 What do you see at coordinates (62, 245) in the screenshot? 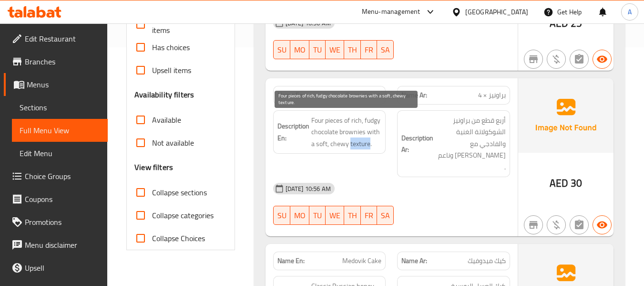
I see `span: Menu disclaimer` at bounding box center [62, 245].